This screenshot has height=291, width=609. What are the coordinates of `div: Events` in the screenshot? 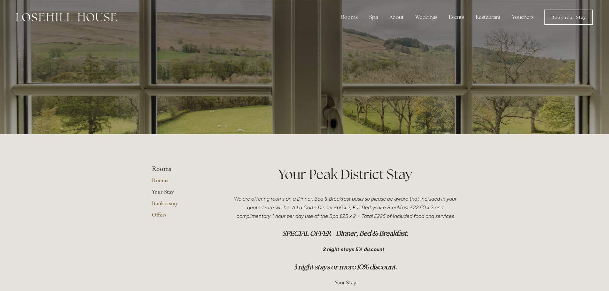 It's located at (456, 17).